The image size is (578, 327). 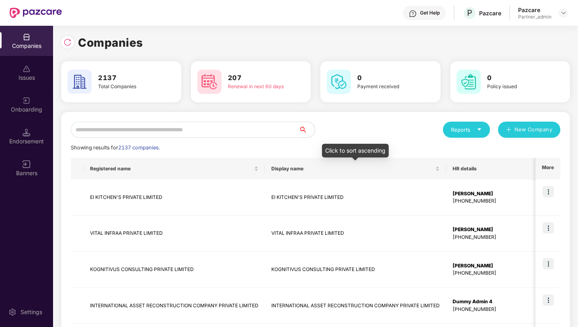 What do you see at coordinates (27, 164) in the screenshot?
I see `img: svg+xml;base64,PHN2ZyB3aWR0aD0iMTYiIGhlaWdodD0iMTYiIHZpZXdCb3g9IjAgMCAxNiAxNiIgZmlsbD0ibm9uZSIgeG...` at bounding box center [27, 164].